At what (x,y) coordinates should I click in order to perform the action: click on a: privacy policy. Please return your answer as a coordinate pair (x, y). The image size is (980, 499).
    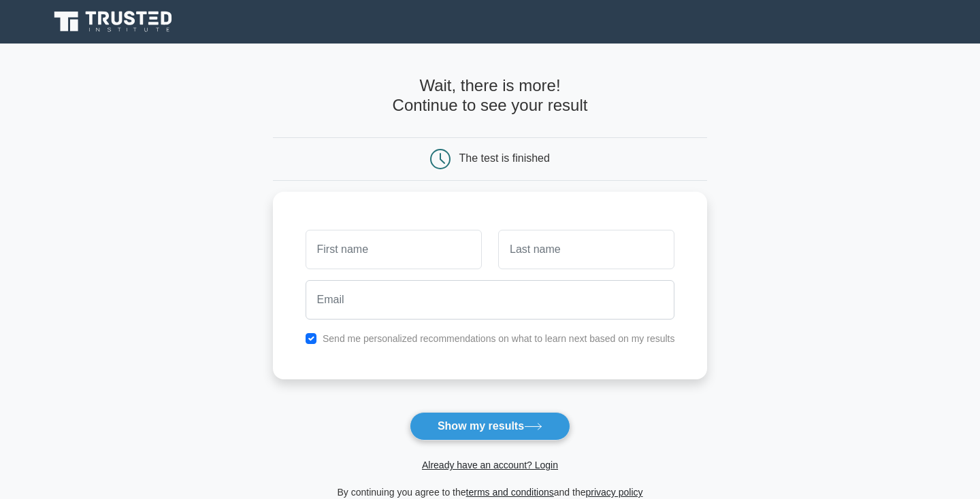
    Looking at the image, I should click on (615, 493).